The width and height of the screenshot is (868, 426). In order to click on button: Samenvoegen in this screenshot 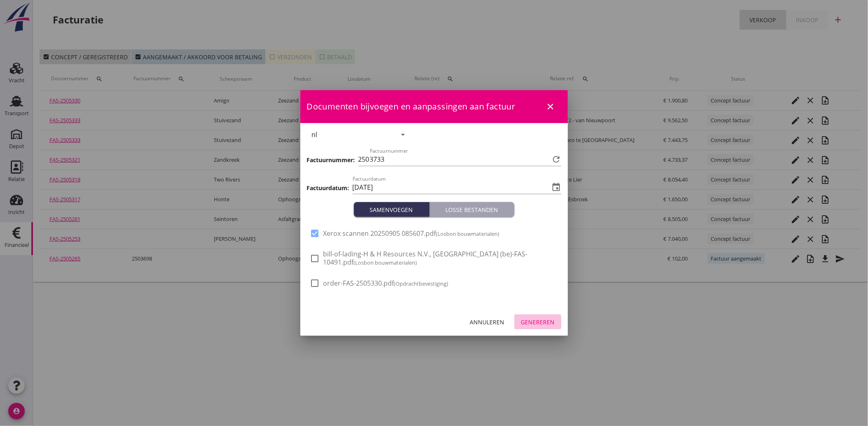, I will do `click(392, 209)`.